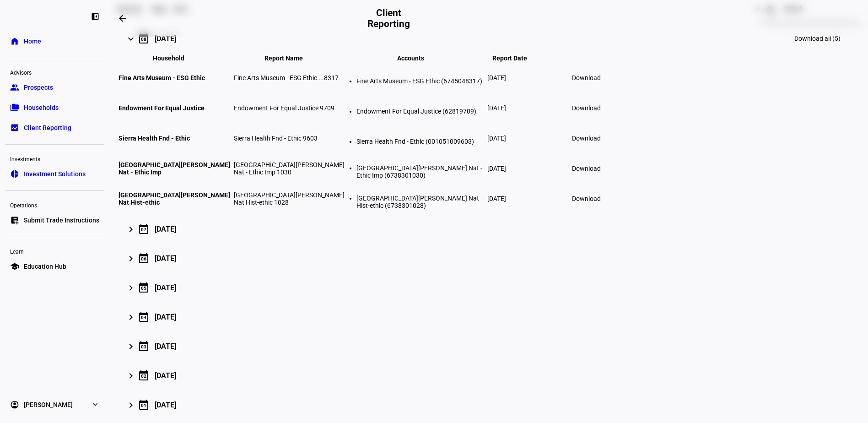 Image resolution: width=868 pixels, height=423 pixels. What do you see at coordinates (14, 128) in the screenshot?
I see `eth-mat-symbol: bid_landscape` at bounding box center [14, 128].